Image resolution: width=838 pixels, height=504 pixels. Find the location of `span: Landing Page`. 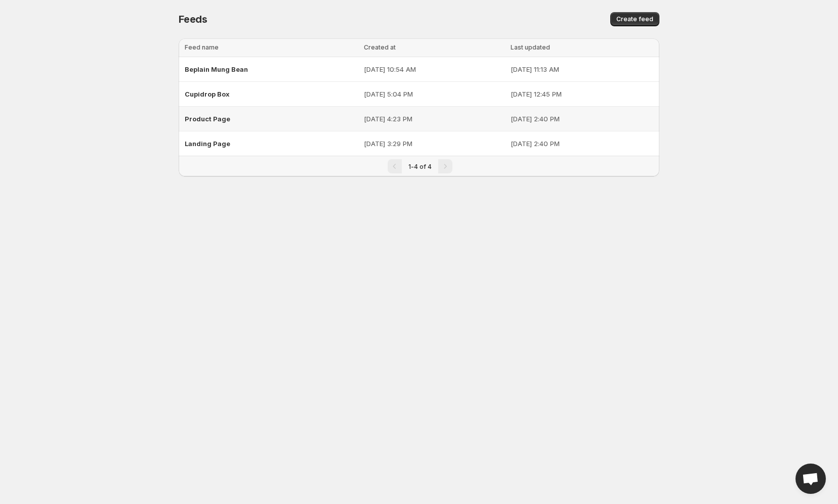

span: Landing Page is located at coordinates (207, 144).